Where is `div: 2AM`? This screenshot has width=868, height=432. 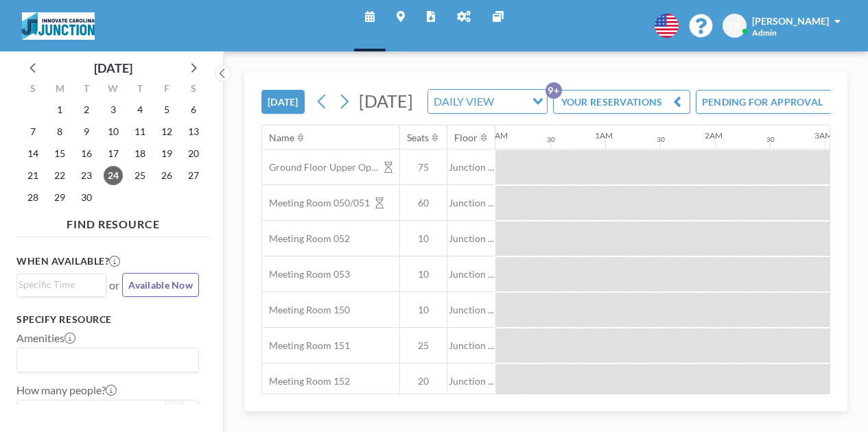 div: 2AM is located at coordinates (713, 135).